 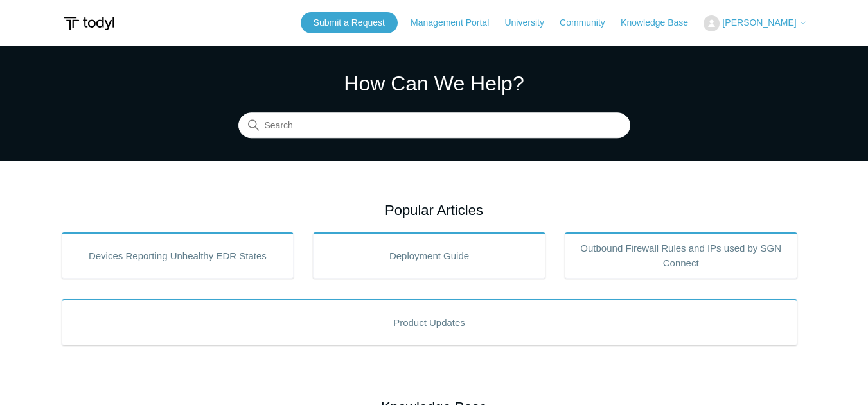 What do you see at coordinates (434, 84) in the screenshot?
I see `h1: How Can We Help?` at bounding box center [434, 84].